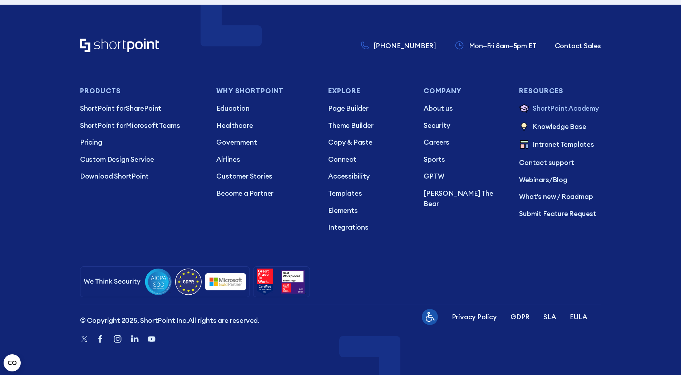  Describe the element at coordinates (369, 142) in the screenshot. I see `a: Copy & Paste` at that location.